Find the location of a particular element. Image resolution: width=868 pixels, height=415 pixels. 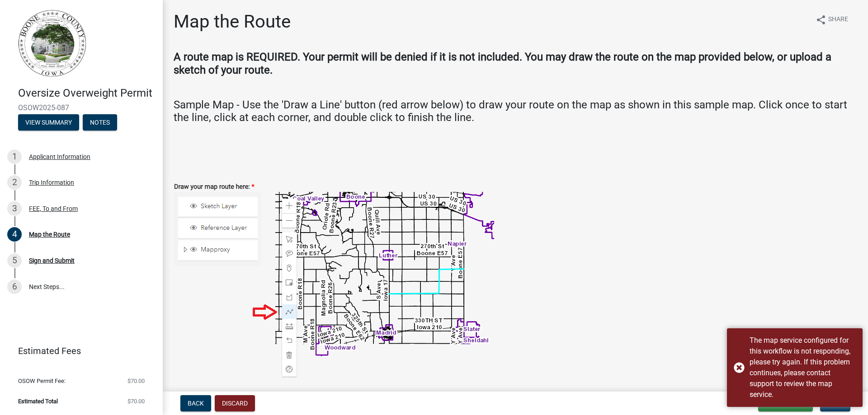

span: Estimated Total is located at coordinates (38, 401).